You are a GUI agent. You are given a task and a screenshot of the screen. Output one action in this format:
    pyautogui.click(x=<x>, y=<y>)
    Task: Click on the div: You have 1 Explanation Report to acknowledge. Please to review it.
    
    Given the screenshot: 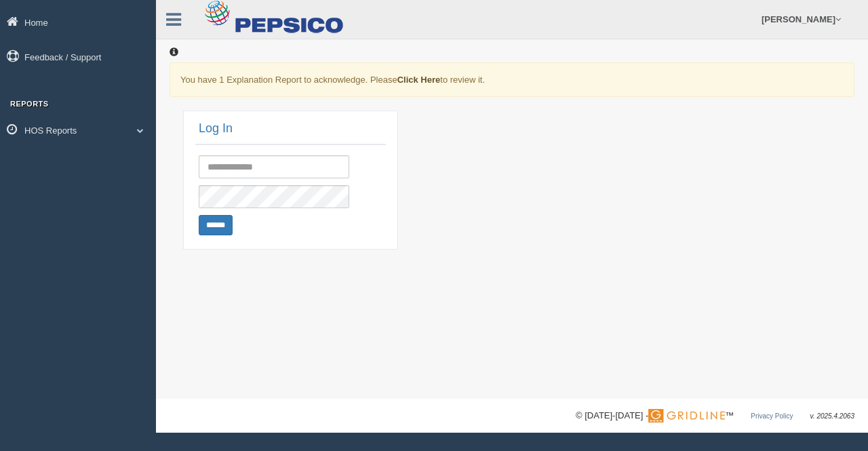 What is the action you would take?
    pyautogui.click(x=512, y=79)
    